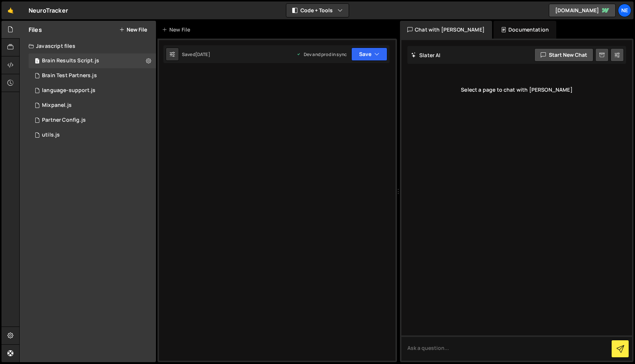 Image resolution: width=635 pixels, height=364 pixels. Describe the element at coordinates (92, 61) in the screenshot. I see `div: 10193/22950.js` at that location.